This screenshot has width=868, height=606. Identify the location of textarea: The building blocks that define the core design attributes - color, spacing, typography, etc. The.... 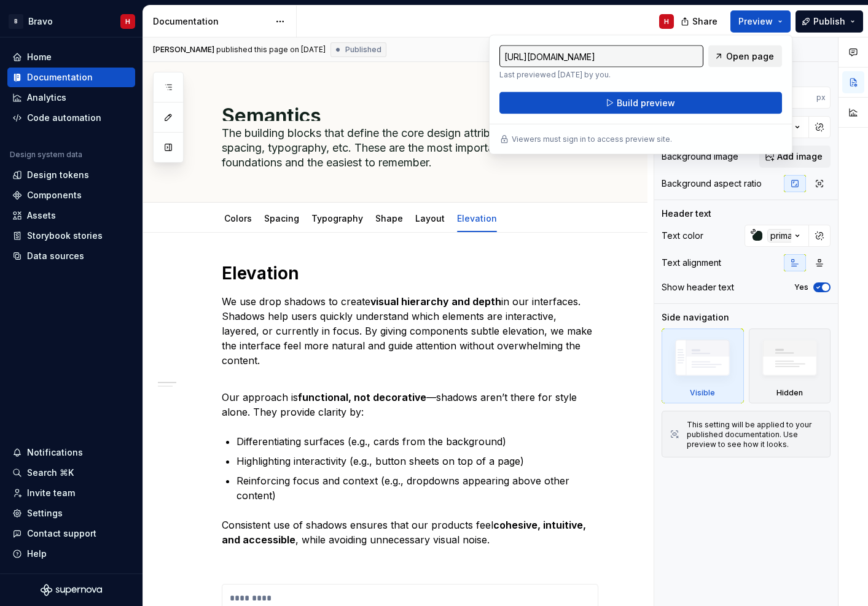
(407, 148).